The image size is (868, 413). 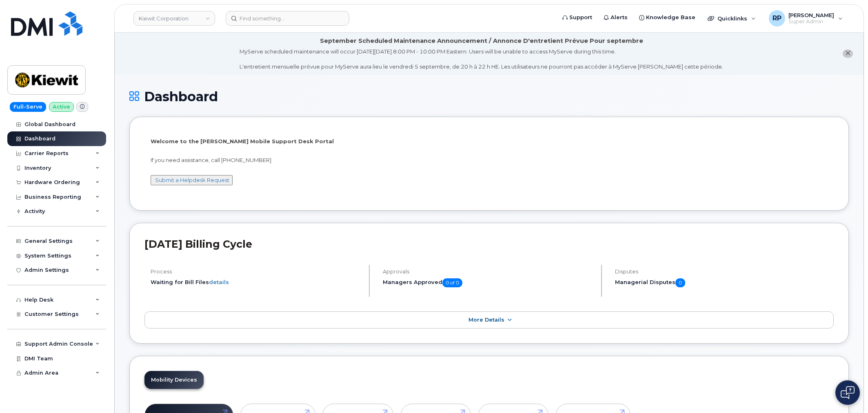 I want to click on div: September Scheduled Maintenance Announcement / Annonce D'entretient Prévue Pour septembre, so click(x=482, y=41).